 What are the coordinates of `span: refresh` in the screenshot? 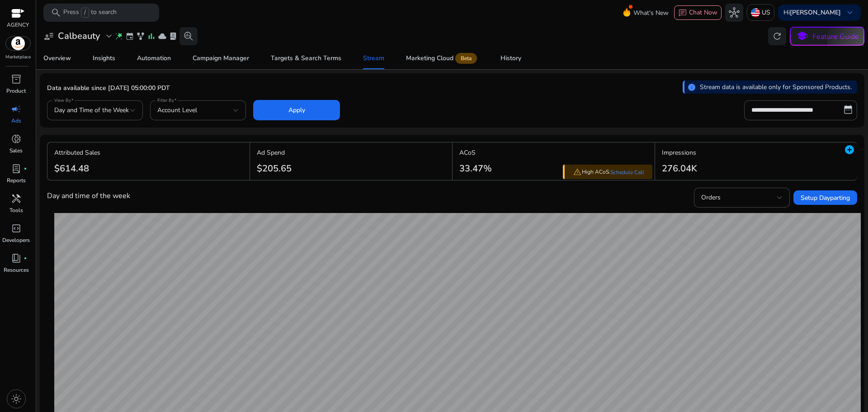 It's located at (778, 36).